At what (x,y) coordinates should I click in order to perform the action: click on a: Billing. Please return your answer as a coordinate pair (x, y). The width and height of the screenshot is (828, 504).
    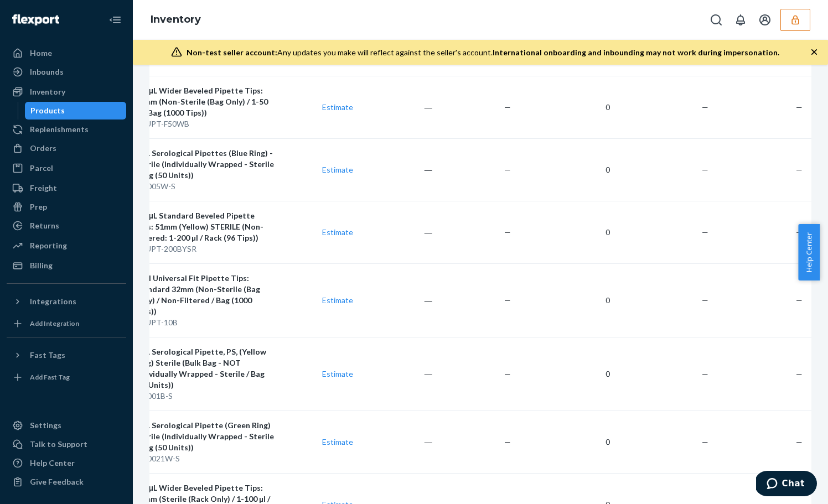
    Looking at the image, I should click on (66, 266).